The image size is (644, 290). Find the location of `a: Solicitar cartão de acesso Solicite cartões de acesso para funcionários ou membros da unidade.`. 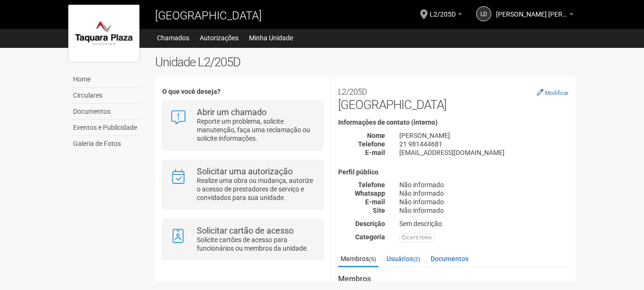

a: Solicitar cartão de acesso Solicite cartões de acesso para funcionários ou membros da unidade. is located at coordinates (243, 240).